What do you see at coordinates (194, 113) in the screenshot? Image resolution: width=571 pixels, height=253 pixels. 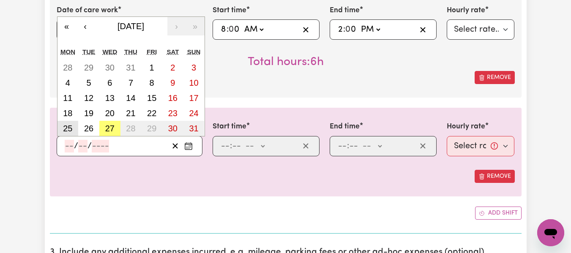 I see `abbr: 24 August 2025` at bounding box center [194, 113].